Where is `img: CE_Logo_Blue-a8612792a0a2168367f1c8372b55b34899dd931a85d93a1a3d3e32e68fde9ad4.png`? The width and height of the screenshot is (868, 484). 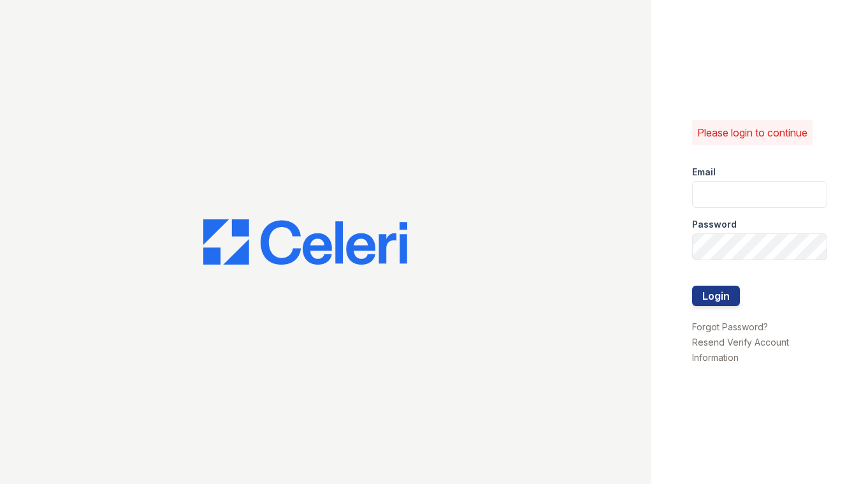 img: CE_Logo_Blue-a8612792a0a2168367f1c8372b55b34899dd931a85d93a1a3d3e32e68fde9ad4.png is located at coordinates (306, 242).